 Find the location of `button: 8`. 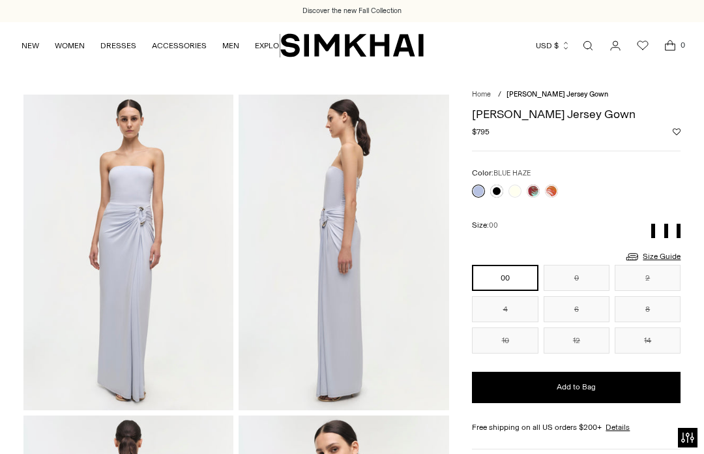

button: 8 is located at coordinates (648, 309).